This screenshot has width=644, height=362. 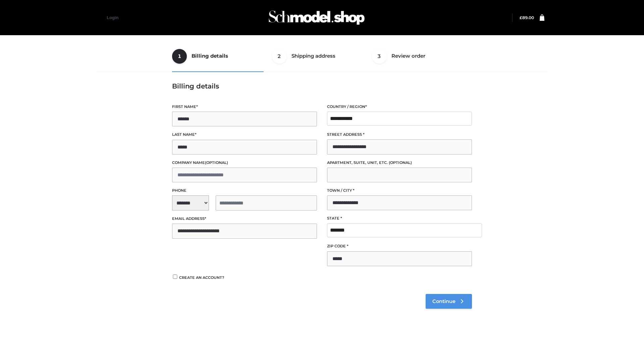 I want to click on label: Company name, so click(x=245, y=162).